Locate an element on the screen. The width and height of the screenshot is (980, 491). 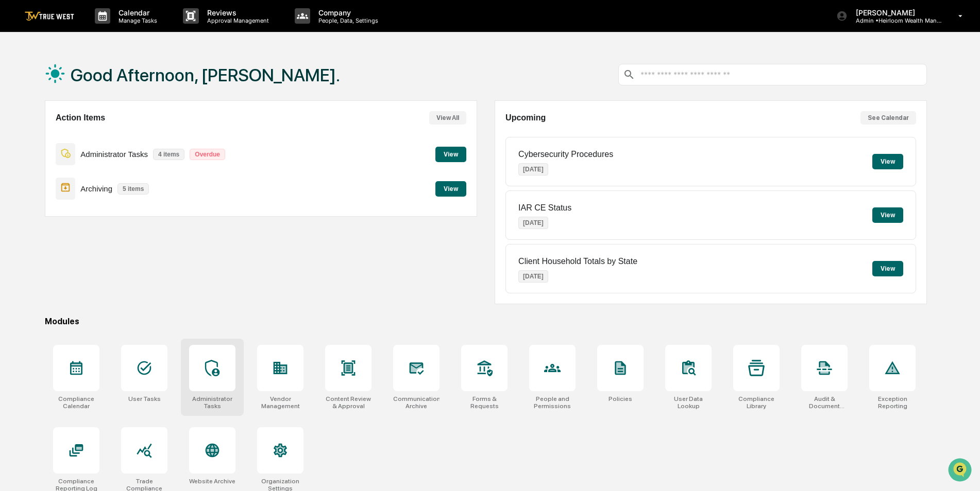
p: Client Household Totals by State is located at coordinates (578, 262).